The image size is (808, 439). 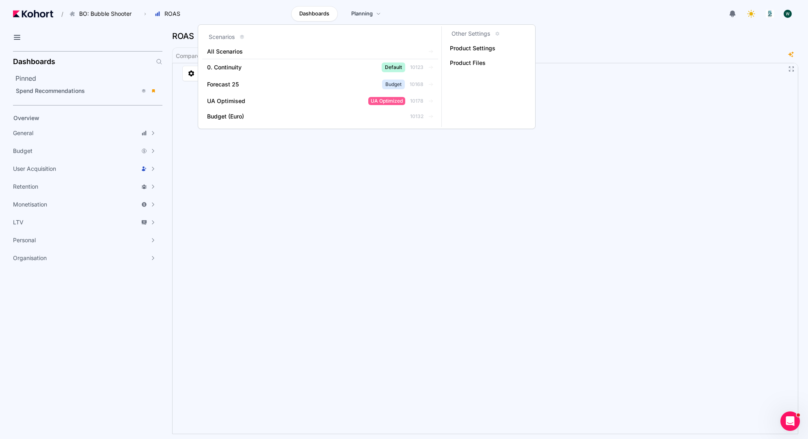 I want to click on h3: Scenarios, so click(x=222, y=37).